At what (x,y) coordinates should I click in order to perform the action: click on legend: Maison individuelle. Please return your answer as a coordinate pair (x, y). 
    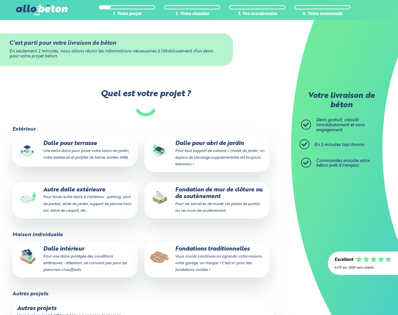
    Looking at the image, I should click on (37, 235).